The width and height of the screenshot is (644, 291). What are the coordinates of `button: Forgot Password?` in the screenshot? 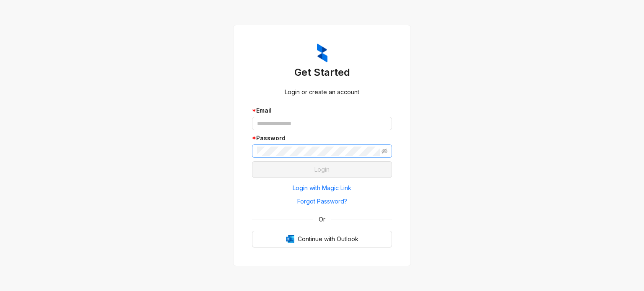 It's located at (322, 201).